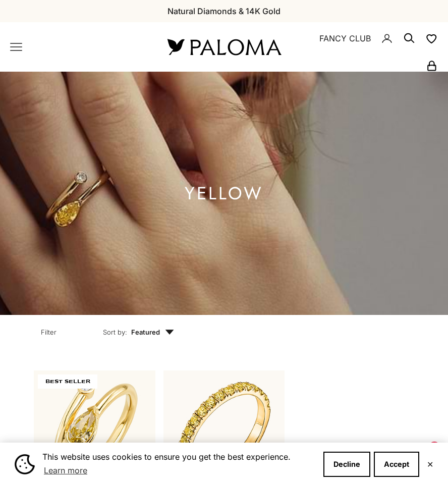  What do you see at coordinates (224, 193) in the screenshot?
I see `h1: Yellow` at bounding box center [224, 193].